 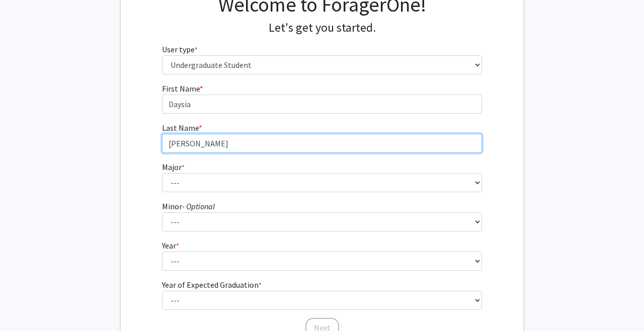 I want to click on label: Year of Expected Graduation, so click(x=212, y=285).